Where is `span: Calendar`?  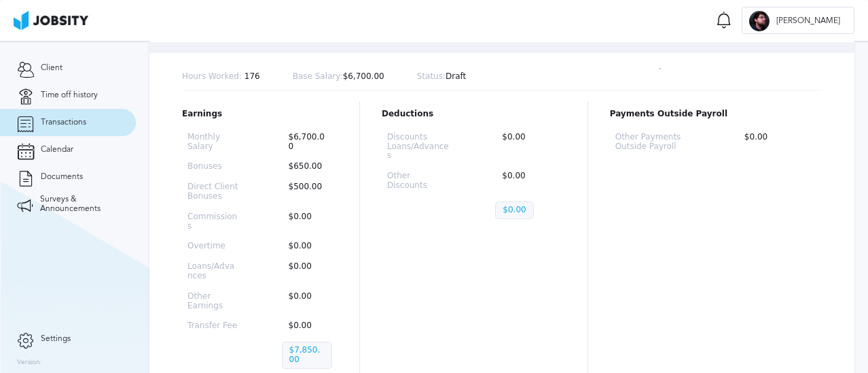
span: Calendar is located at coordinates (57, 150).